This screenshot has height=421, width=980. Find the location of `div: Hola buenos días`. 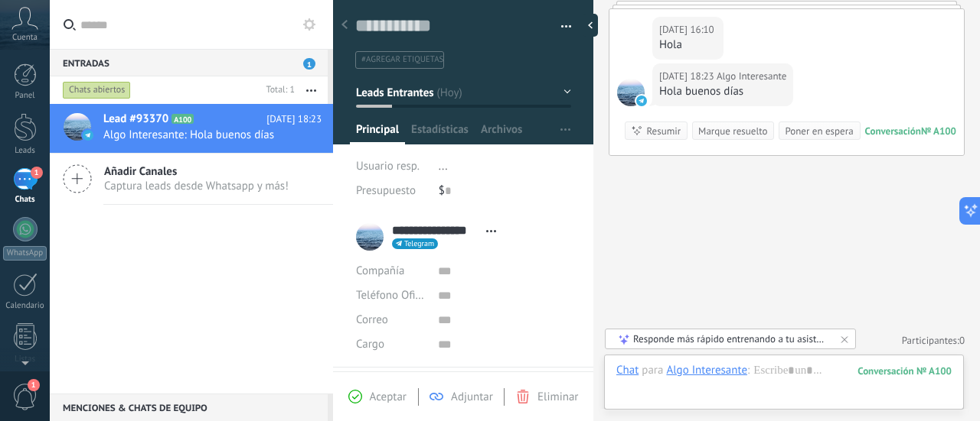

div: Hola buenos días is located at coordinates (722, 92).